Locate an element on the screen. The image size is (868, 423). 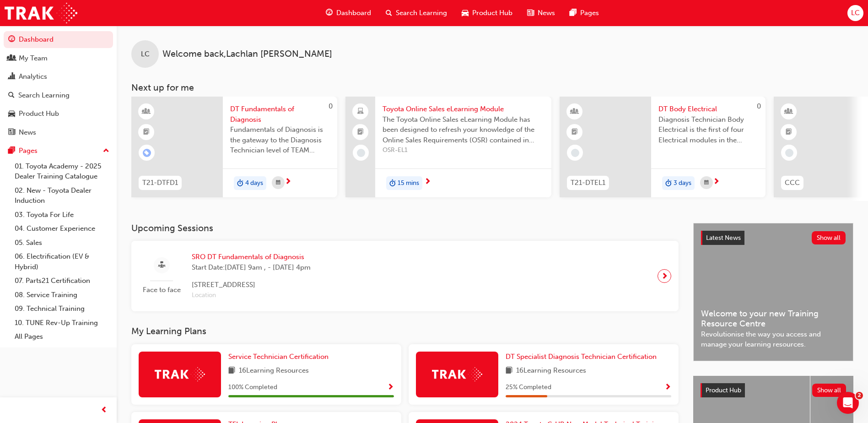
a: Product Hub is located at coordinates (58, 114).